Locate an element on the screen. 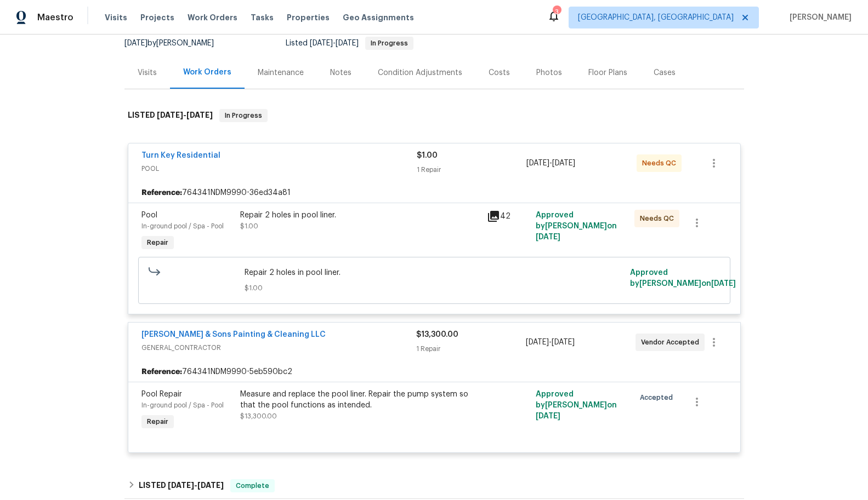 Image resolution: width=868 pixels, height=500 pixels. div: Floor Plans is located at coordinates (608, 73).